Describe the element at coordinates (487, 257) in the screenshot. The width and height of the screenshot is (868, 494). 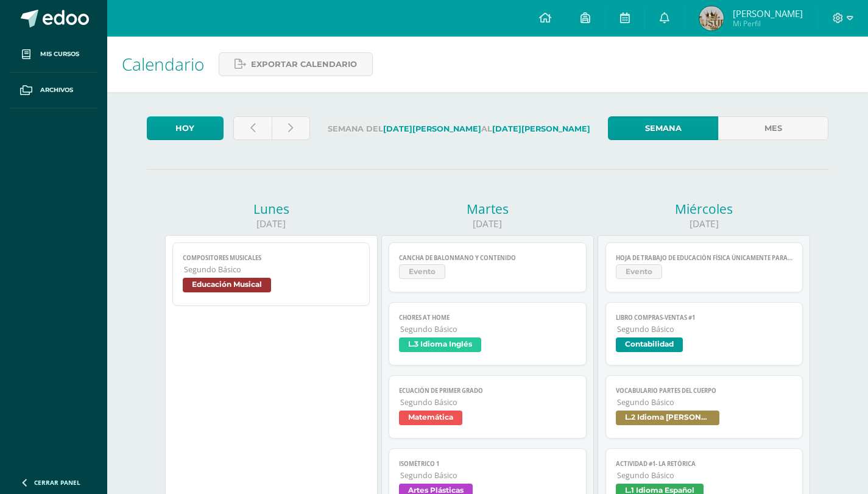
I see `span: Cancha de Balonmano y Contenido` at that location.